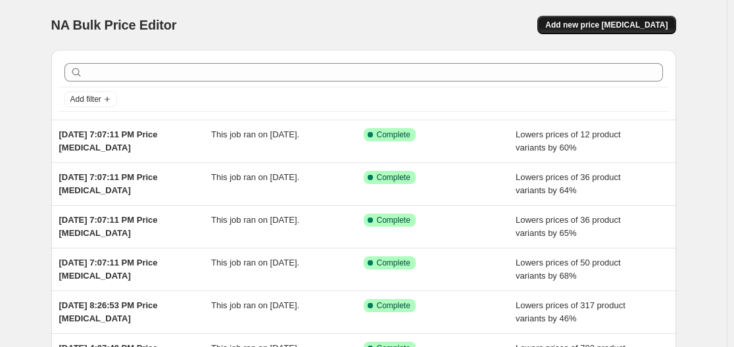 This screenshot has width=734, height=347. Describe the element at coordinates (568, 141) in the screenshot. I see `span: Lowers prices of 12 product variants by 60%` at that location.